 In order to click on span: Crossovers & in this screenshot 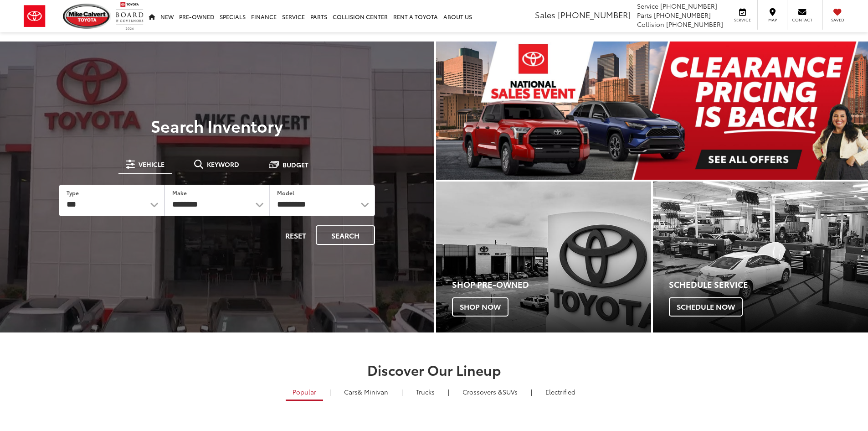, I will do `click(483, 391)`.